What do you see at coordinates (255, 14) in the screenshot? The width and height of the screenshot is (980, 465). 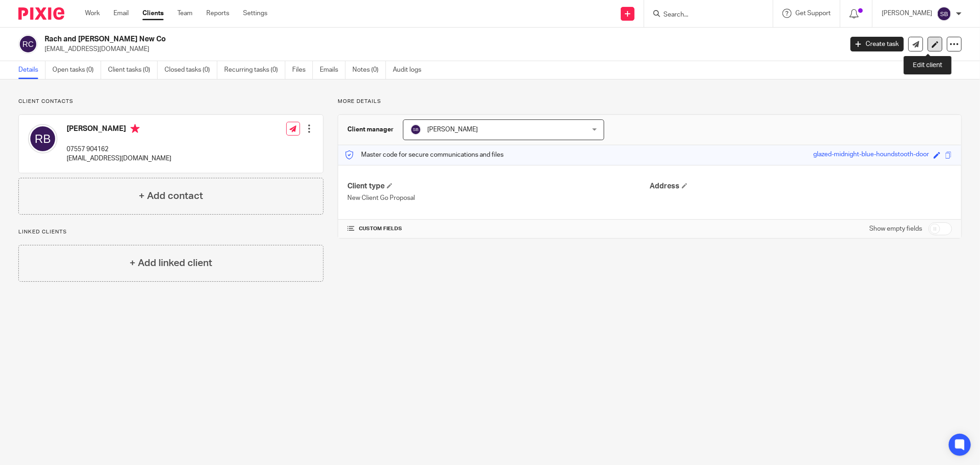 I see `a: Settings` at bounding box center [255, 14].